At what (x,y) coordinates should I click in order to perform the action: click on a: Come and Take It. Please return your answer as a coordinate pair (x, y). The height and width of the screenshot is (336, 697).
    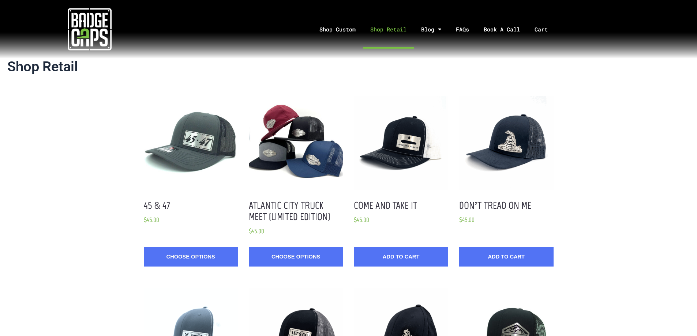
    Looking at the image, I should click on (385, 205).